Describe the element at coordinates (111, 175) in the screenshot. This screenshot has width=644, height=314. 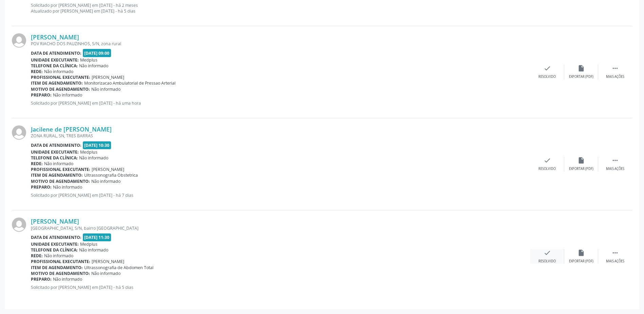
I see `span: Ultrassonografia Obstetrica` at that location.